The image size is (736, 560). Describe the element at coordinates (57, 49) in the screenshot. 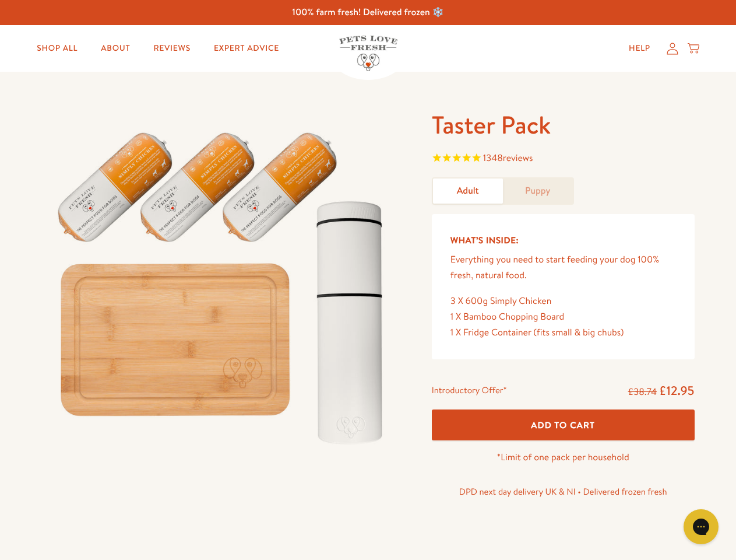

I see `a: Shop All` at that location.